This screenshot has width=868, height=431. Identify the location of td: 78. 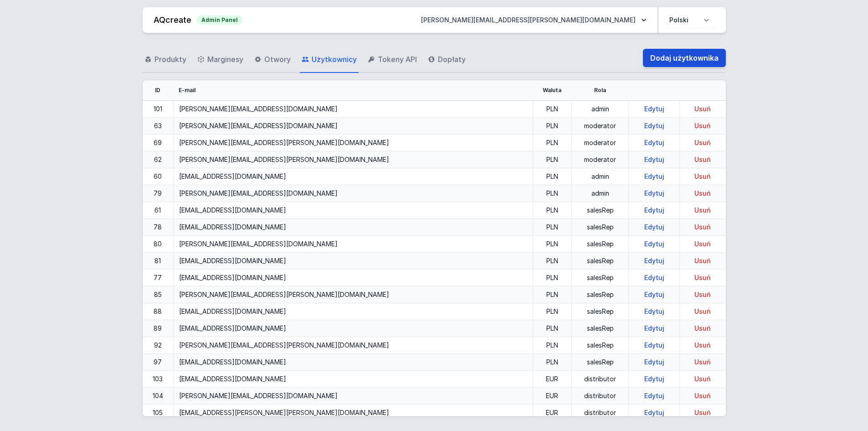
(158, 227).